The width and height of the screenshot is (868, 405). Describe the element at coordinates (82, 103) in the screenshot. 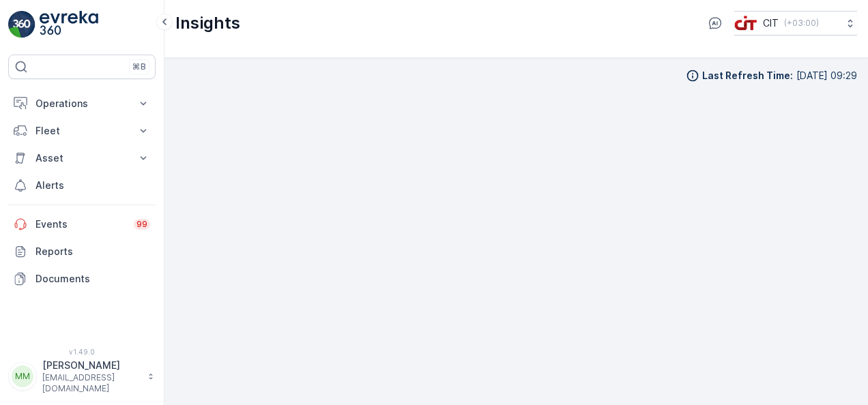

I see `button: Operations` at that location.